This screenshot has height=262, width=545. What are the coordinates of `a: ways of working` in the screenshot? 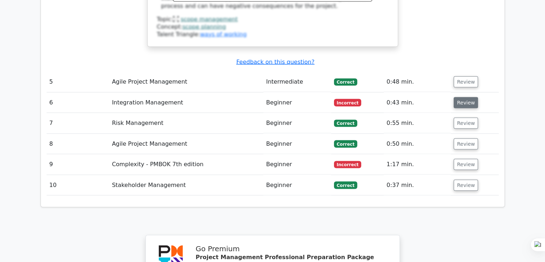 It's located at (223, 34).